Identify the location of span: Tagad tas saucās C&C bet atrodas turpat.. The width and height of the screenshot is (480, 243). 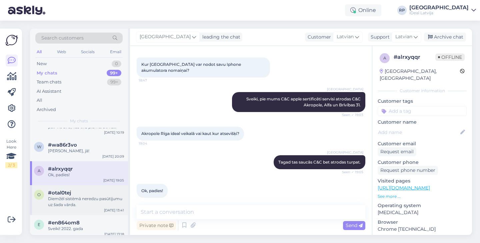
(319, 162).